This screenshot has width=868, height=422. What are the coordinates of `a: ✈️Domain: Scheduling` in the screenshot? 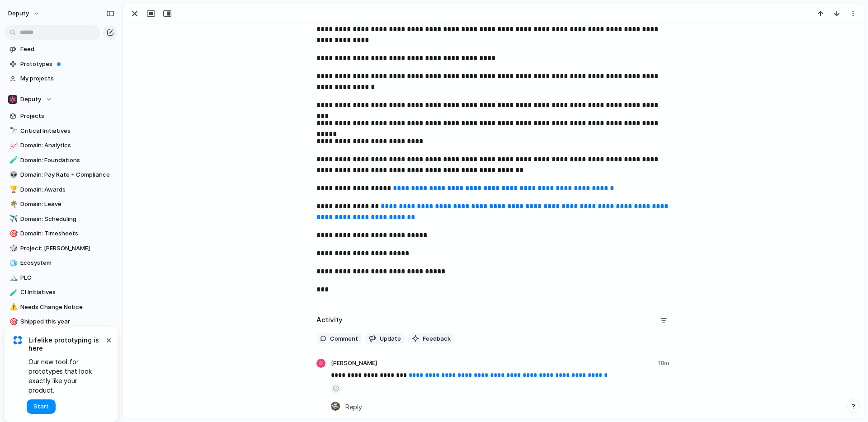 It's located at (61, 219).